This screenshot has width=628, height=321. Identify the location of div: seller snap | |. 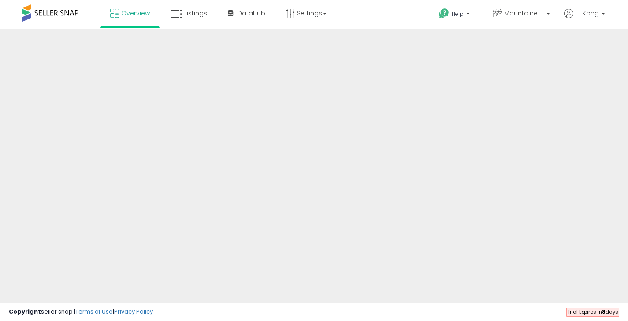
(81, 312).